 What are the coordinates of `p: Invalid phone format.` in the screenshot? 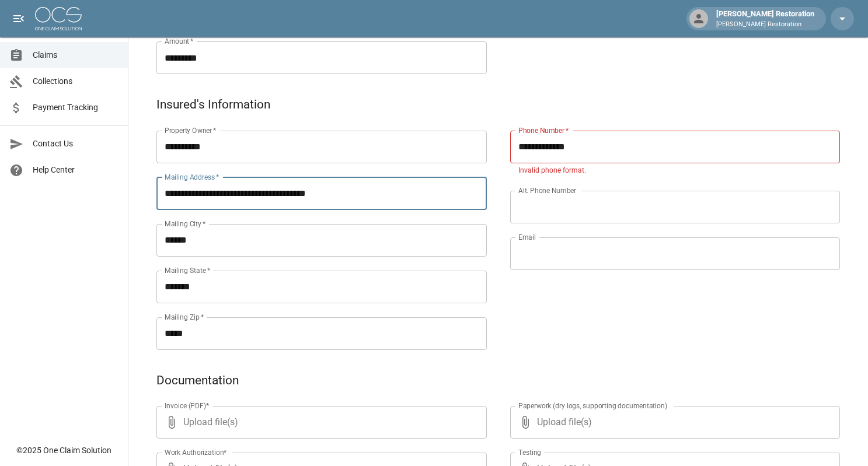 It's located at (675, 171).